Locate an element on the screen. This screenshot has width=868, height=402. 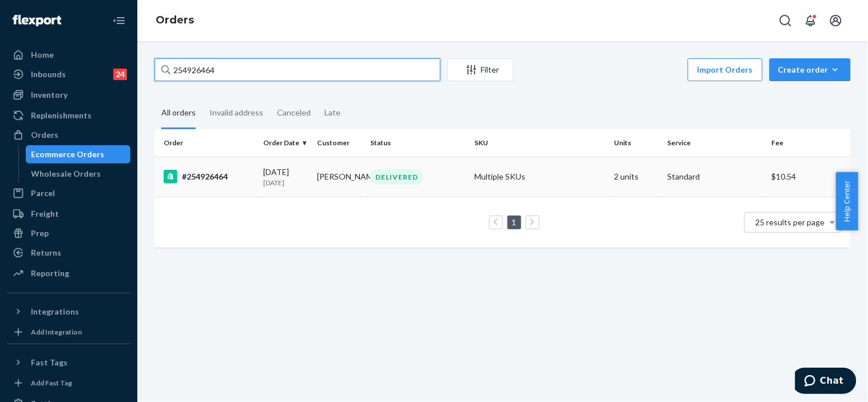
div: Reporting is located at coordinates (50, 273).